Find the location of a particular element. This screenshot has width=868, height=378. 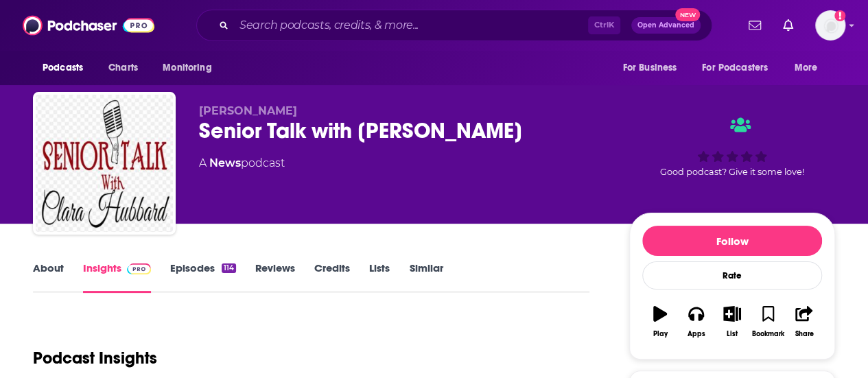

button: Open AdvancedNew is located at coordinates (666, 26).